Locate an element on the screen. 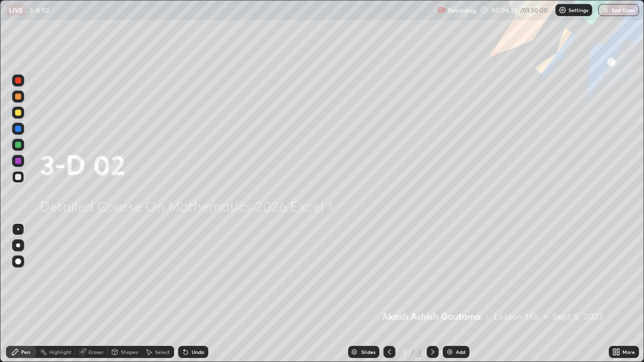 The width and height of the screenshot is (644, 362). div: Eraser is located at coordinates (96, 352).